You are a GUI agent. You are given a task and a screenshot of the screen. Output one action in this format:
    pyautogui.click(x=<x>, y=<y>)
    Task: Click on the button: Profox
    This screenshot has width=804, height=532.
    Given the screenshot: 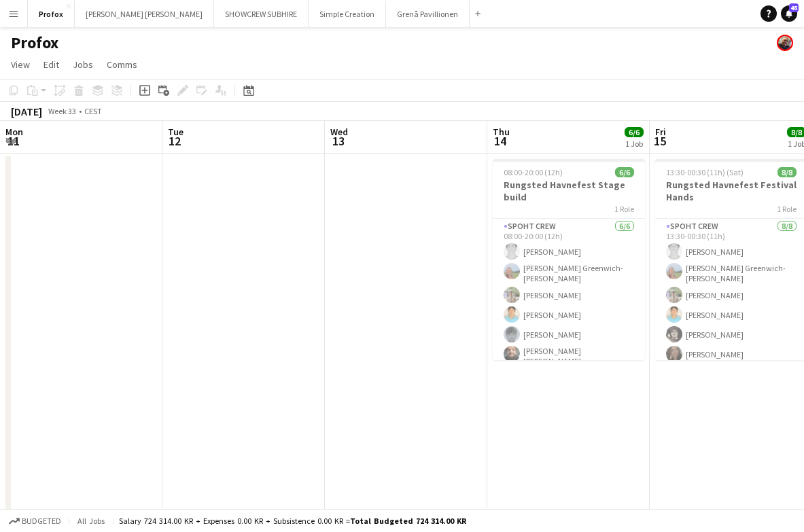 What is the action you would take?
    pyautogui.click(x=51, y=13)
    